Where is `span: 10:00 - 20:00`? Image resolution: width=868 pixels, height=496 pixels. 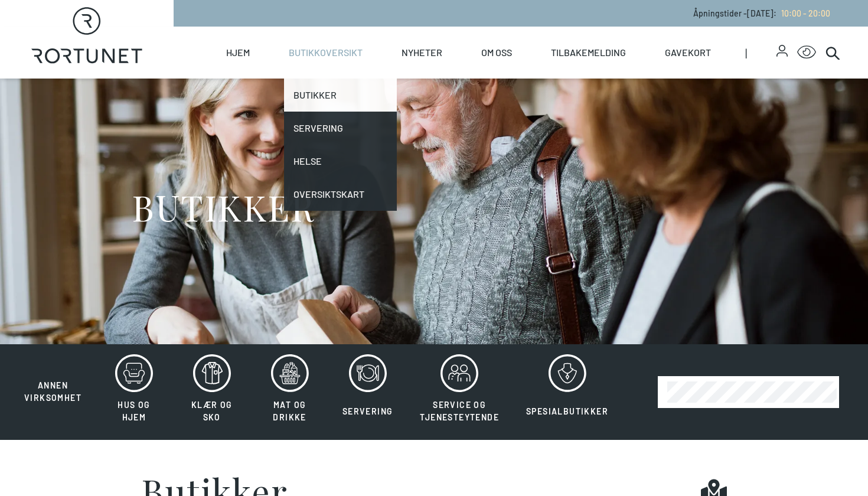 span: 10:00 - 20:00 is located at coordinates (806, 13).